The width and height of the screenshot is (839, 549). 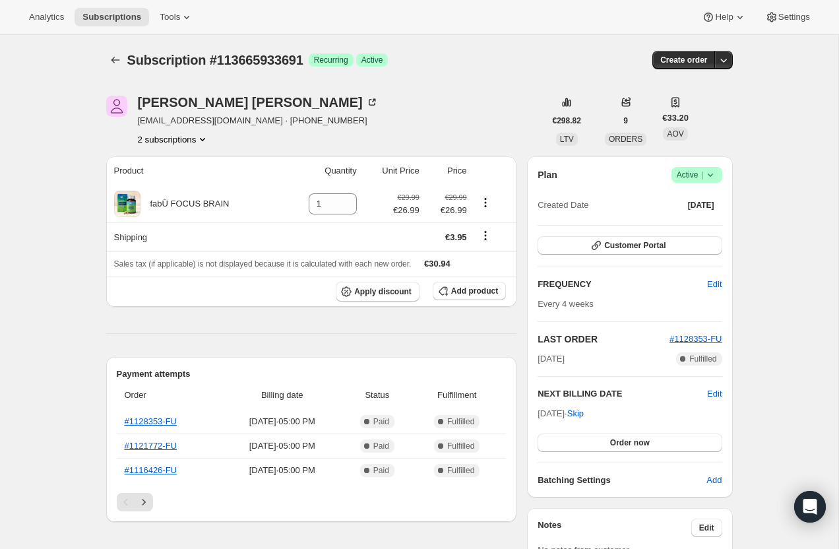 What do you see at coordinates (151, 470) in the screenshot?
I see `a: #1116426-FU` at bounding box center [151, 470].